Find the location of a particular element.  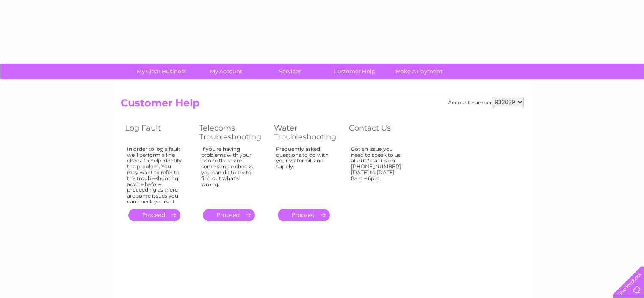

h2: Customer Help is located at coordinates (322, 105).